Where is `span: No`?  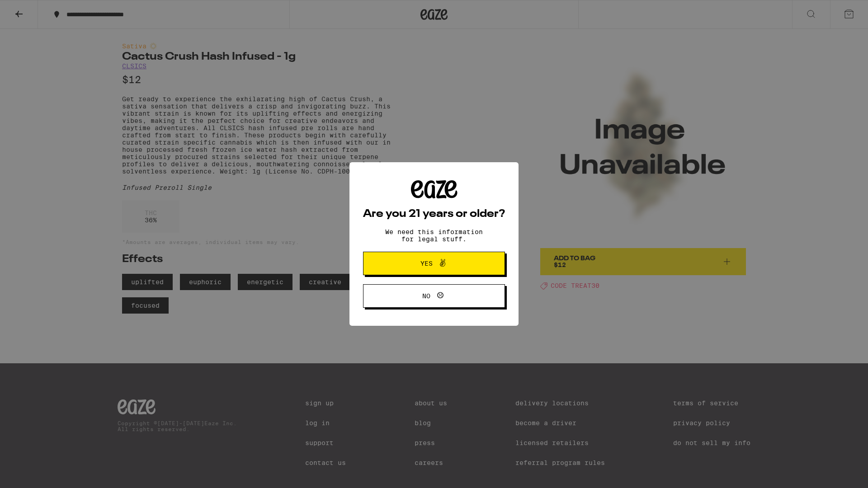
span: No is located at coordinates (427, 296).